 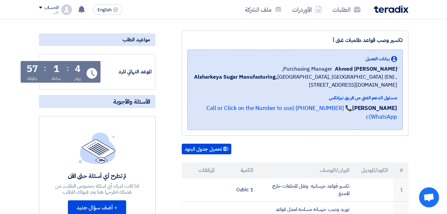 I want to click on th: البيان/الوصف, so click(x=306, y=170).